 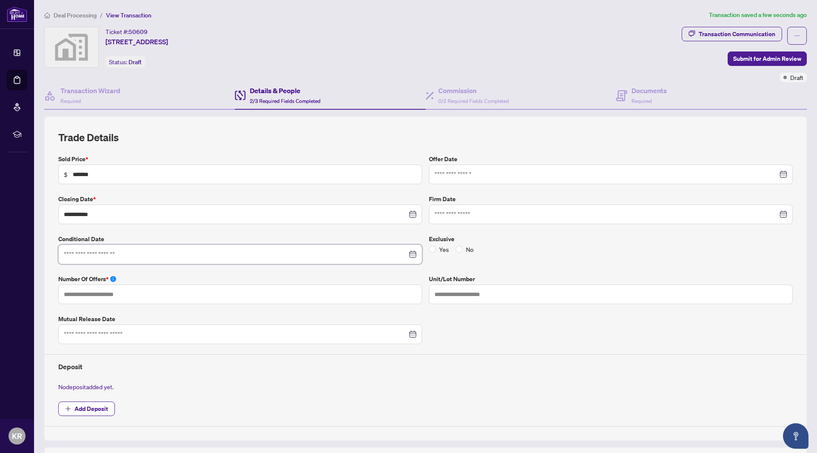 What do you see at coordinates (125, 62) in the screenshot?
I see `div: Status:` at bounding box center [125, 62].